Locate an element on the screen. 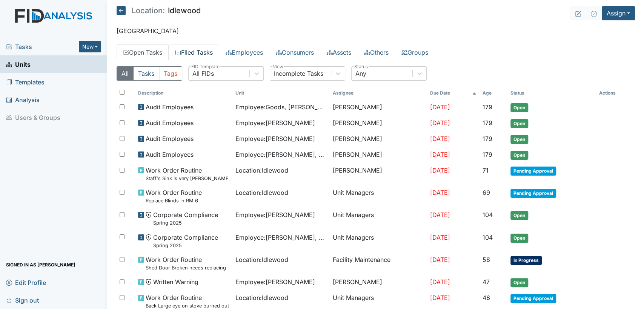 This screenshot has width=644, height=309. div: Type filter is located at coordinates (149, 74).